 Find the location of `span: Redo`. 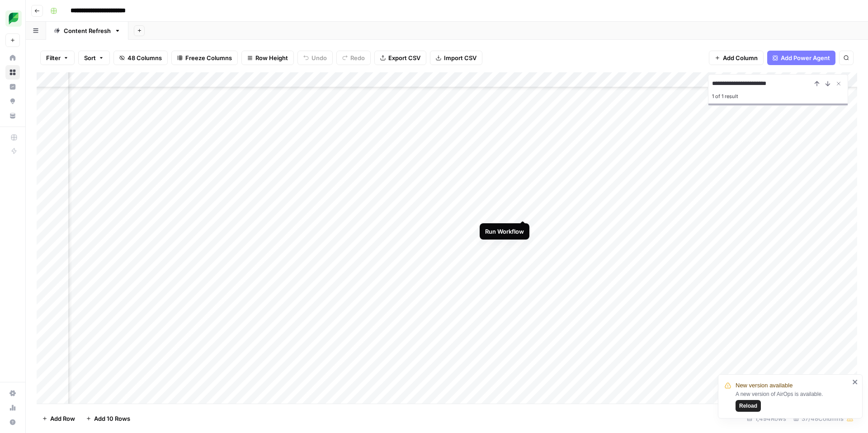

span: Redo is located at coordinates (357, 58).